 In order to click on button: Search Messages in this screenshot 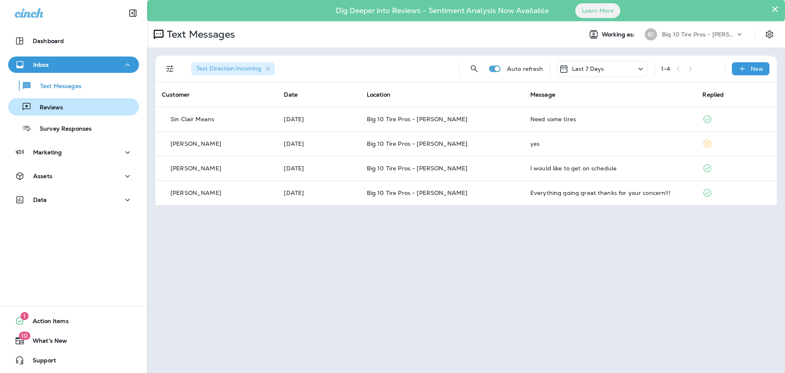, I will do `click(474, 69)`.